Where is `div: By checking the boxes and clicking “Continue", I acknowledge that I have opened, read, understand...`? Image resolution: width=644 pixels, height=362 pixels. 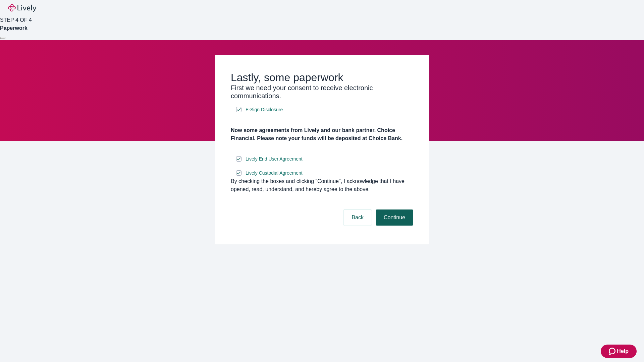
div: By checking the boxes and clicking “Continue", I acknowledge that I have opened, read, understand... is located at coordinates (322, 186).